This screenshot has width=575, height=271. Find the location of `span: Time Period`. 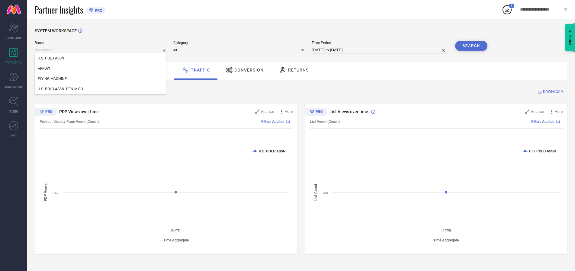

span: Time Period is located at coordinates (380, 43).